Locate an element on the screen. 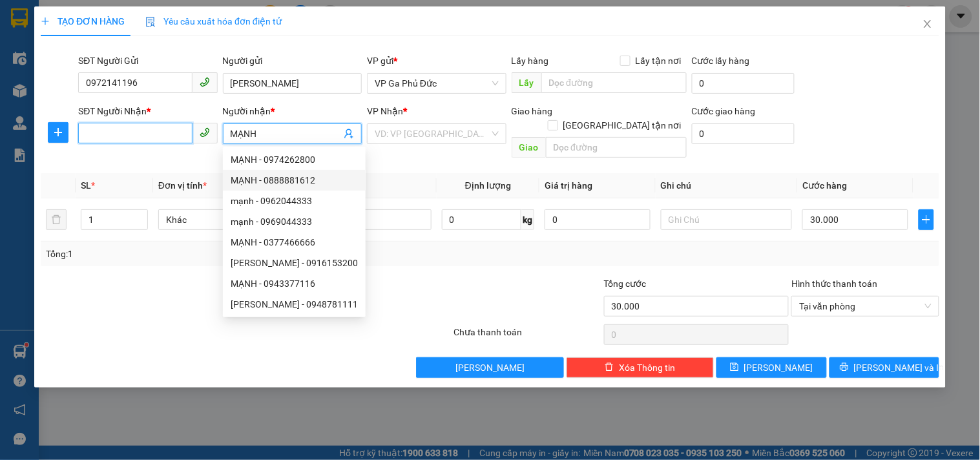 The height and width of the screenshot is (460, 980). div: SĐT Người Nhận is located at coordinates (148, 111).